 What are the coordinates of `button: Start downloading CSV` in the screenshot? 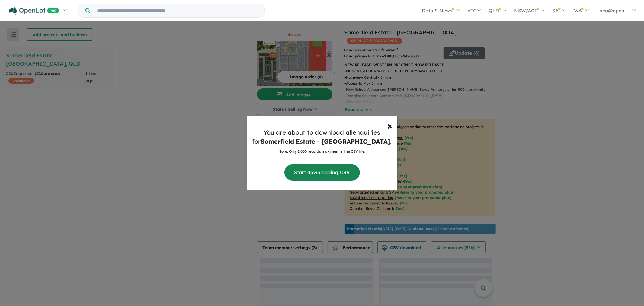 It's located at (322, 172).